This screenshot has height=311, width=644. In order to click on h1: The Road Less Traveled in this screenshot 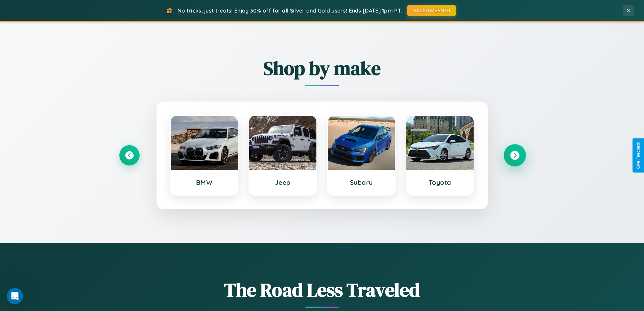, I will do `click(322, 290)`.